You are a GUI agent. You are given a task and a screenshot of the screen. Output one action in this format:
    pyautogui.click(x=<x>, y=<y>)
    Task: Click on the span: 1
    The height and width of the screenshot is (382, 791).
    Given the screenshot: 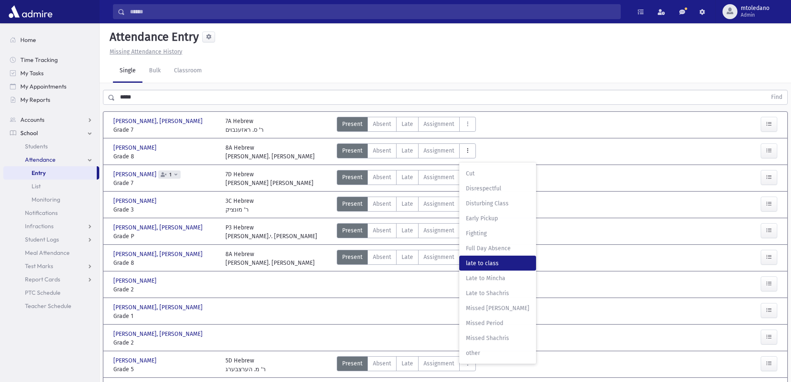 What is the action you would take?
    pyautogui.click(x=170, y=174)
    